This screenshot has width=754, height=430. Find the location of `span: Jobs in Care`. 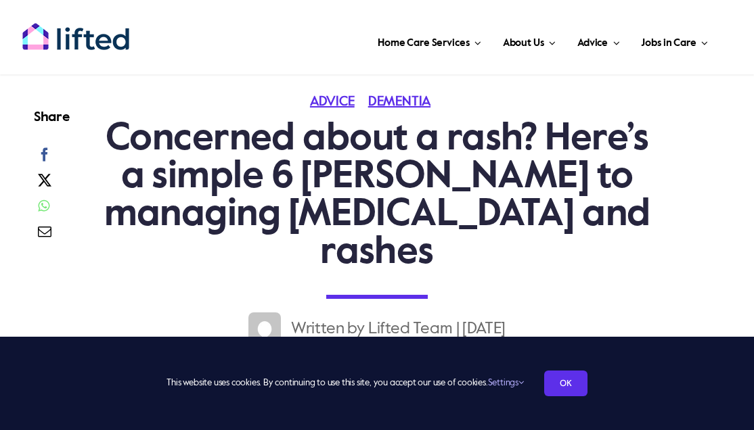

span: Jobs in Care is located at coordinates (668, 43).